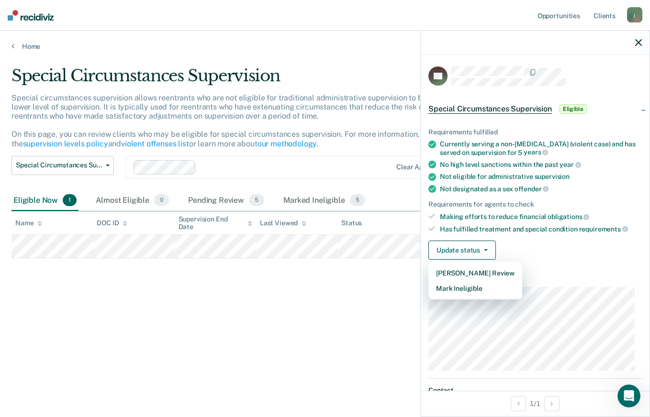 The image size is (650, 417). I want to click on div: Special Circumstances SupervisionEligible, so click(535, 109).